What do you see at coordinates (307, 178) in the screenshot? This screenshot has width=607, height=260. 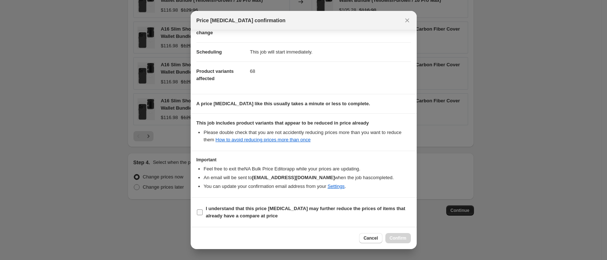 I see `li: An email will be sent to when the job has completed .` at bounding box center [307, 178].